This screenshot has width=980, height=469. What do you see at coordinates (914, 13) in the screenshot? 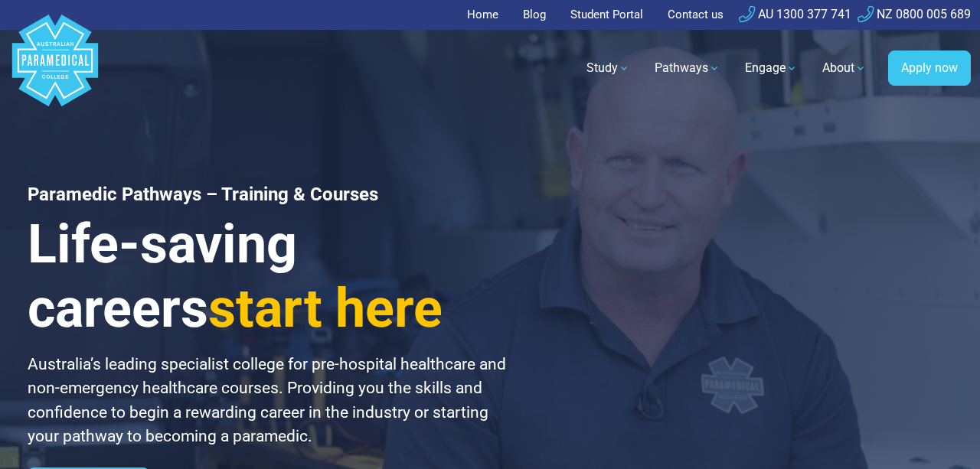
I see `a: NZ 0800 005 689` at bounding box center [914, 13].